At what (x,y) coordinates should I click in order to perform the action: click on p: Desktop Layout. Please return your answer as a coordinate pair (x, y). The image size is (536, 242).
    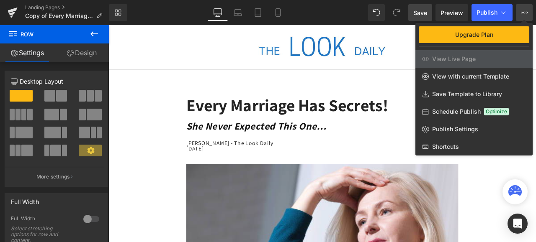
    Looking at the image, I should click on (56, 81).